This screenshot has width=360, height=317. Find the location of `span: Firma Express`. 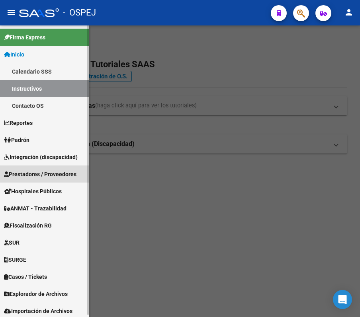

span: Firma Express is located at coordinates (25, 37).